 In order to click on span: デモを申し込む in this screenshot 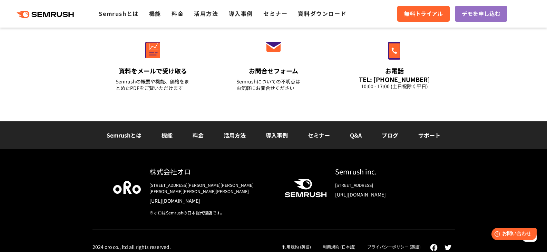, I will do `click(481, 14)`.